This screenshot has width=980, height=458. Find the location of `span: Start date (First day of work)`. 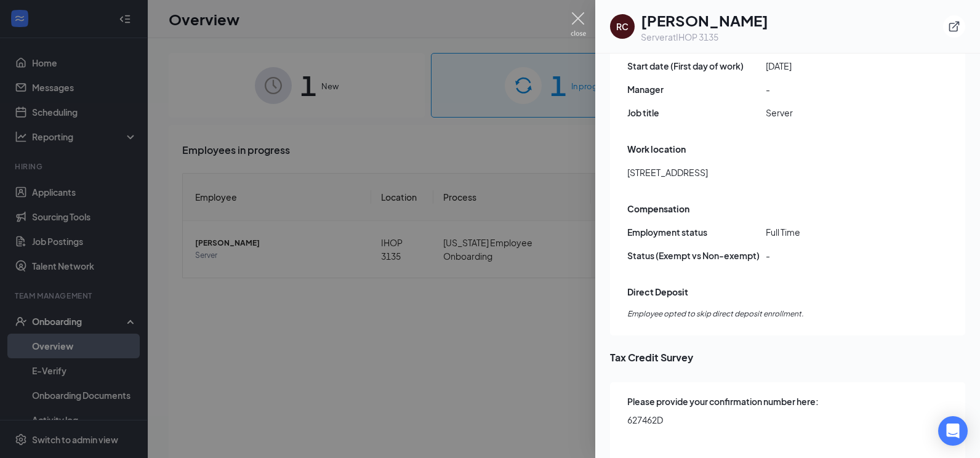

span: Start date (First day of work) is located at coordinates (696, 66).